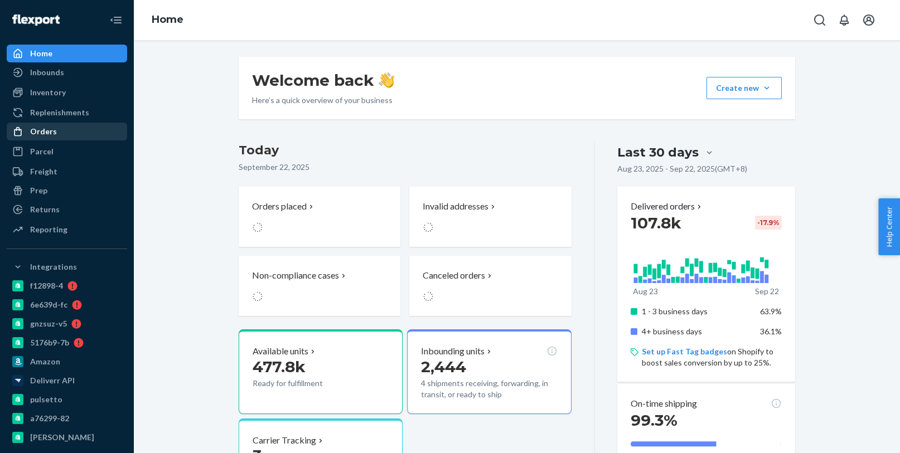  Describe the element at coordinates (67, 305) in the screenshot. I see `a: 6e639d-fc` at that location.